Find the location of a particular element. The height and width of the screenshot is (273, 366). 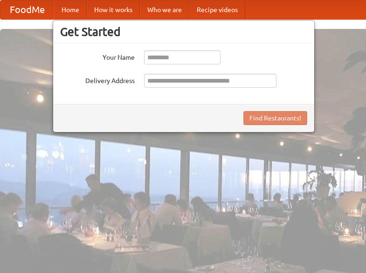

label: Delivery Address is located at coordinates (98, 79).